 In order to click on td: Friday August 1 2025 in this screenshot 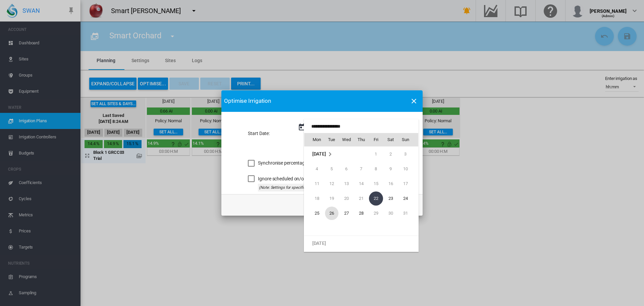, I will do `click(376, 154)`.